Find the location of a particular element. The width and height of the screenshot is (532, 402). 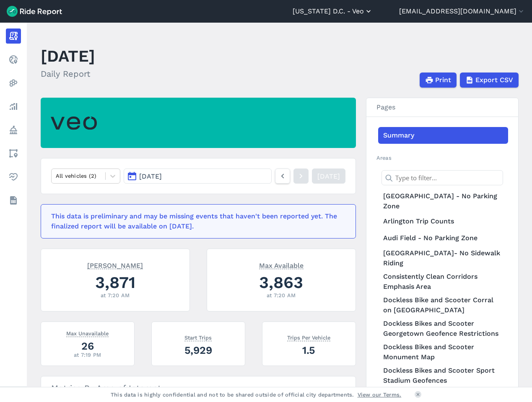

span: Trips Per Vehicle is located at coordinates (309, 337).